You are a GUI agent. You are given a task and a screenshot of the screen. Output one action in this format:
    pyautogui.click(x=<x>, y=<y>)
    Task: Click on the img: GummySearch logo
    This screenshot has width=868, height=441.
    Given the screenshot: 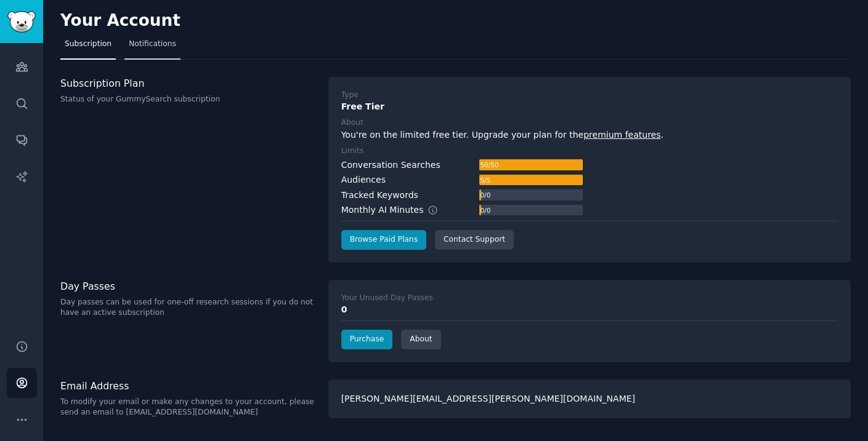 What is the action you would take?
    pyautogui.click(x=22, y=22)
    